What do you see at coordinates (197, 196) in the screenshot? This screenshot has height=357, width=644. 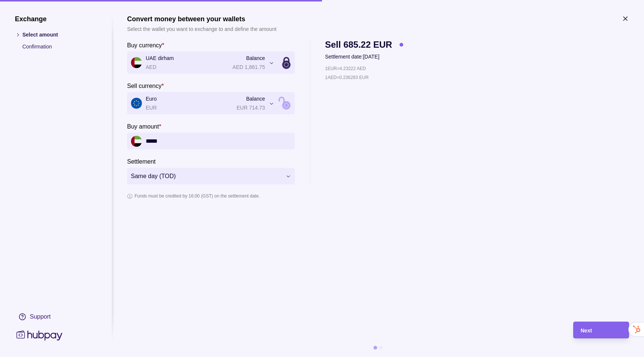 I see `p: Funds must be credited by 16:00 (GST) on the settlement date.` at bounding box center [197, 196].